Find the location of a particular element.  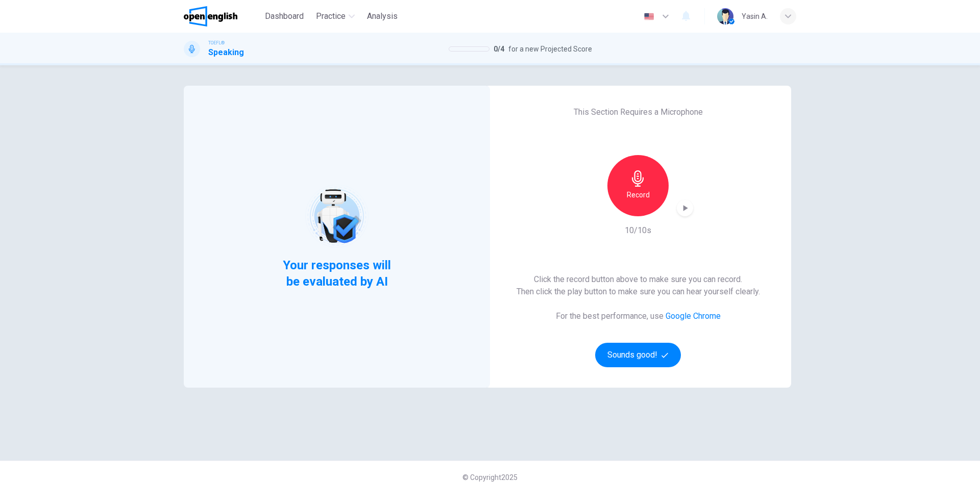

span: Your responses will be evaluated by AI is located at coordinates (337, 274).